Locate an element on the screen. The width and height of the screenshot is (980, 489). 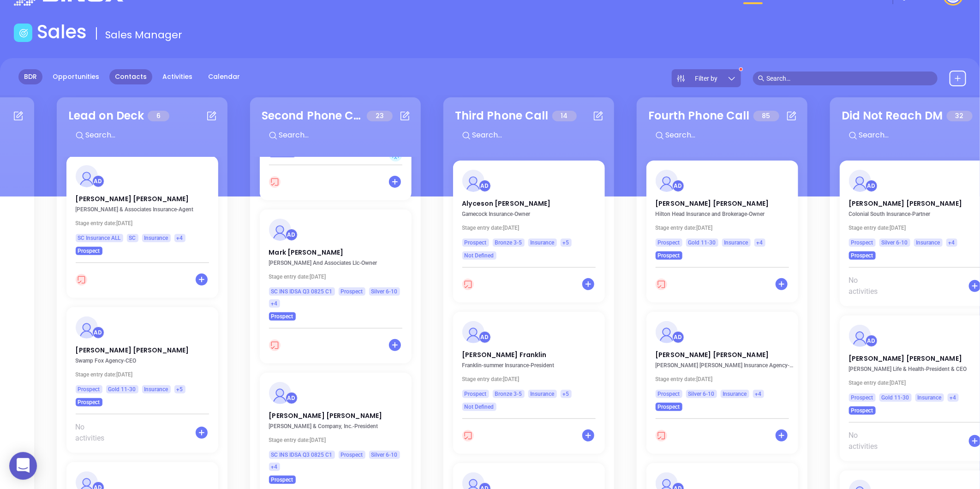
div: Second Phone Call is located at coordinates (312, 116).